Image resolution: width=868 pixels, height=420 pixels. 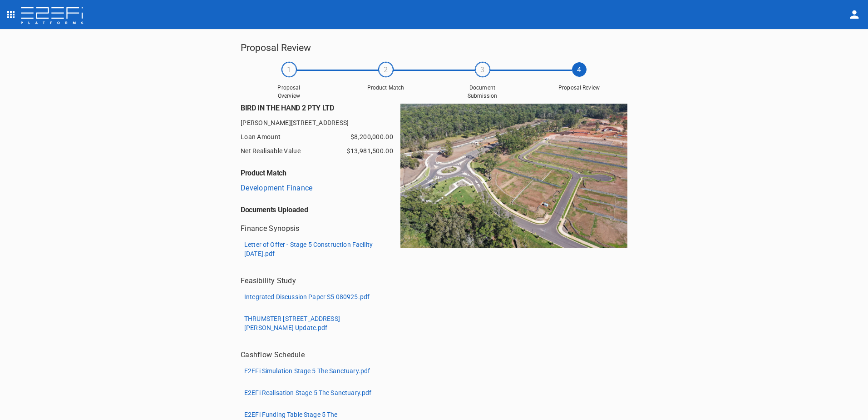 What do you see at coordinates (277, 187) in the screenshot?
I see `a: Development Finance` at bounding box center [277, 187].